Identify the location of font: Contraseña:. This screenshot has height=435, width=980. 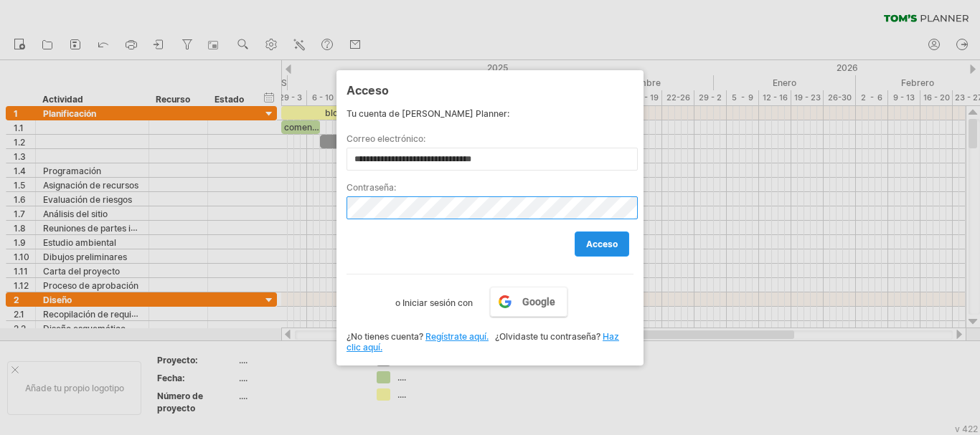
(371, 187).